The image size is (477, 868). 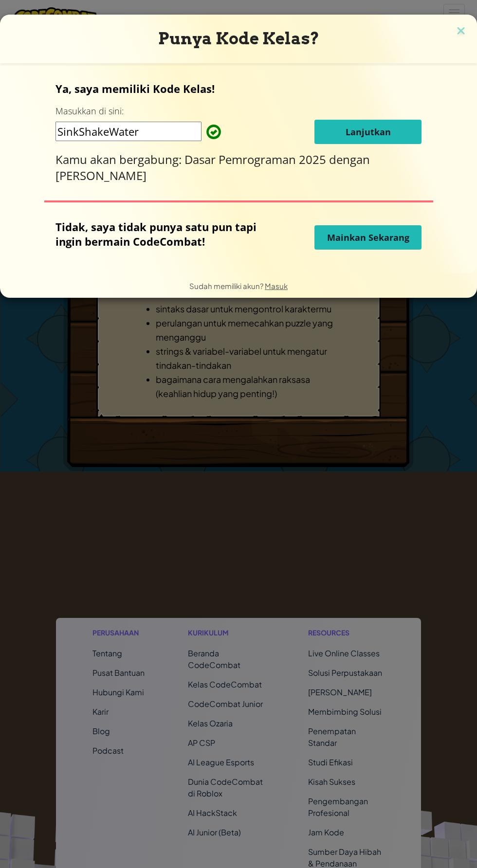 I want to click on p: Ya, saya memiliki Kode Kelas!, so click(x=238, y=89).